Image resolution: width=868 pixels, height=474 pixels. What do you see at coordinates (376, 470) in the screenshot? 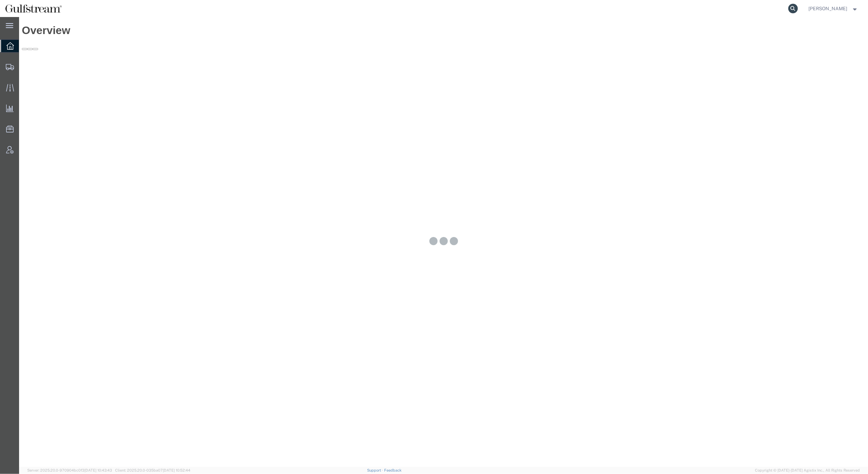
I see `a: Support` at bounding box center [376, 470].